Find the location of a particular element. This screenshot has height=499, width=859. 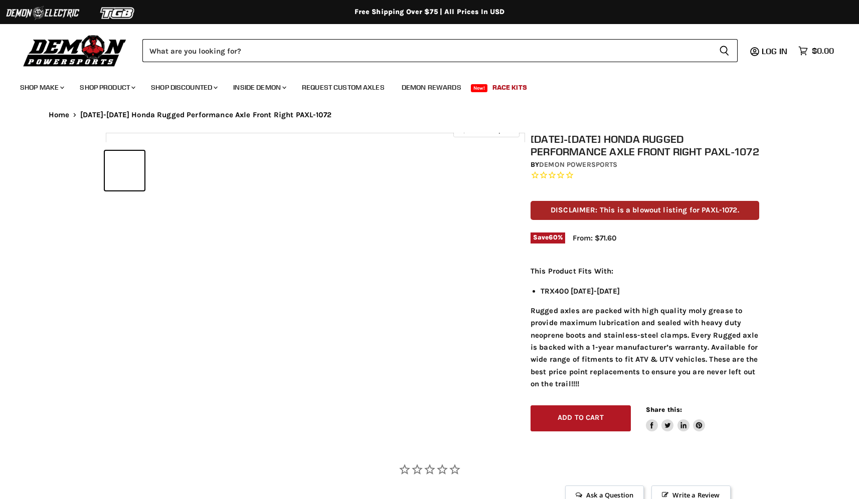

p: DISCLAIMER: This is a blowout listing for PAXL-1072. is located at coordinates (645, 210).